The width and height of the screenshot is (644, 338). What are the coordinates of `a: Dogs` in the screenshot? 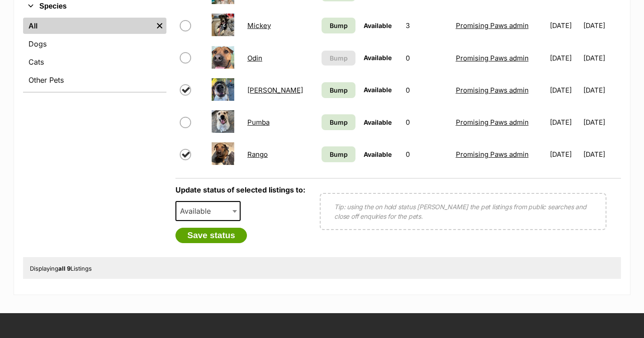 It's located at (94, 44).